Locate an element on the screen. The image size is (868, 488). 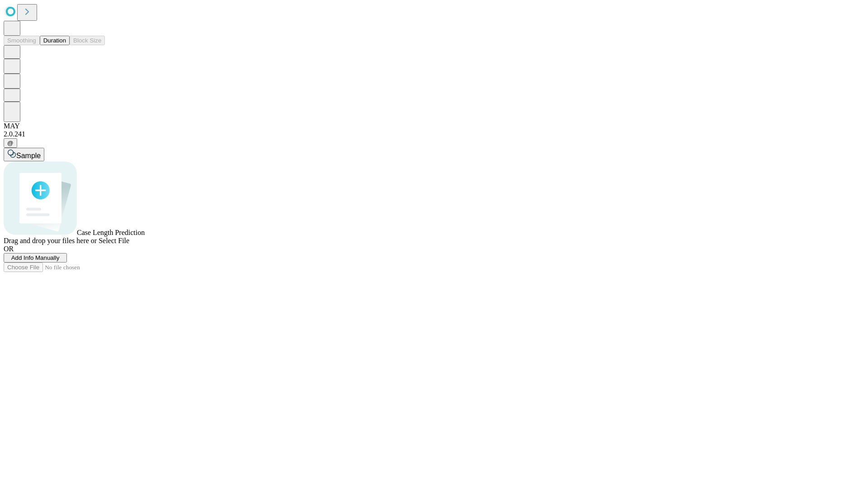
button: Add Info Manually is located at coordinates (36, 257).